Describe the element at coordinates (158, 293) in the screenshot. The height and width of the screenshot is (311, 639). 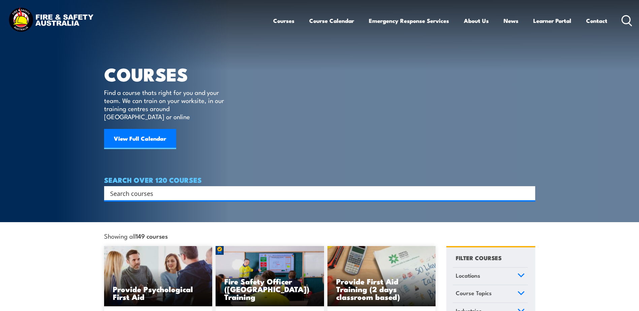
I see `h3: Provide Psychological First Aid` at that location.